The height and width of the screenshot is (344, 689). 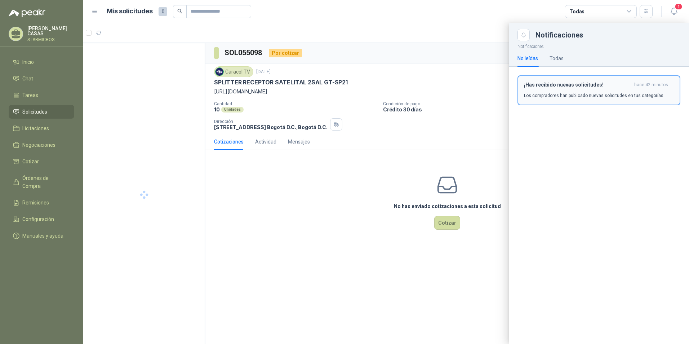 I want to click on span: hace 42 minutos, so click(x=651, y=85).